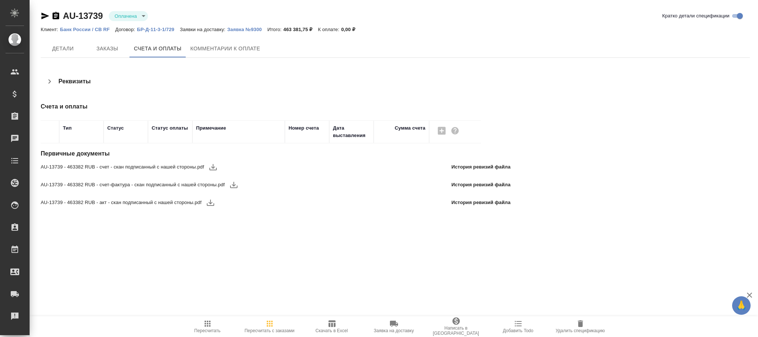 Image resolution: width=758 pixels, height=337 pixels. I want to click on a: БР-Д-11-3-1/729, so click(158, 29).